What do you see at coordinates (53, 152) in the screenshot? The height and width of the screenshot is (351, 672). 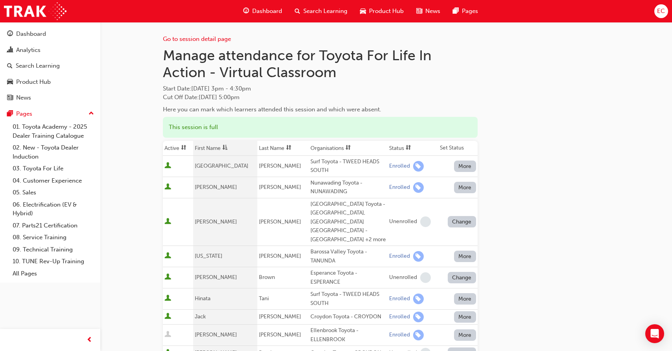 I see `a: 02. New - Toyota Dealer Induction` at bounding box center [53, 152].